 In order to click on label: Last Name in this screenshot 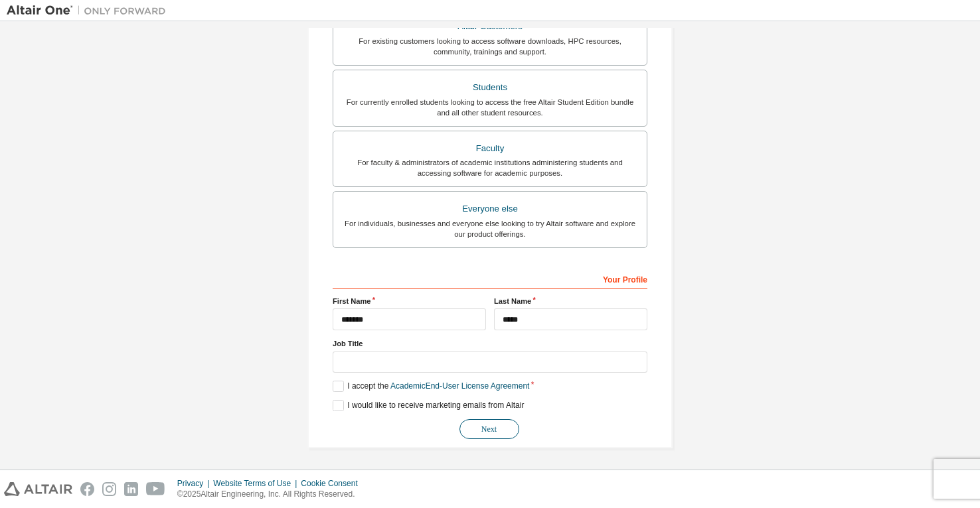, I will do `click(570, 301)`.